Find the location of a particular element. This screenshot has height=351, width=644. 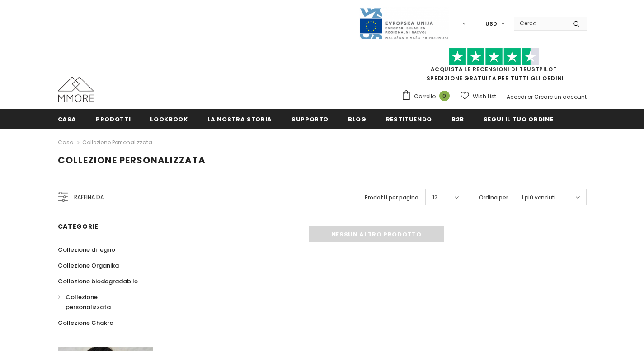

span: Blog is located at coordinates (357, 119).